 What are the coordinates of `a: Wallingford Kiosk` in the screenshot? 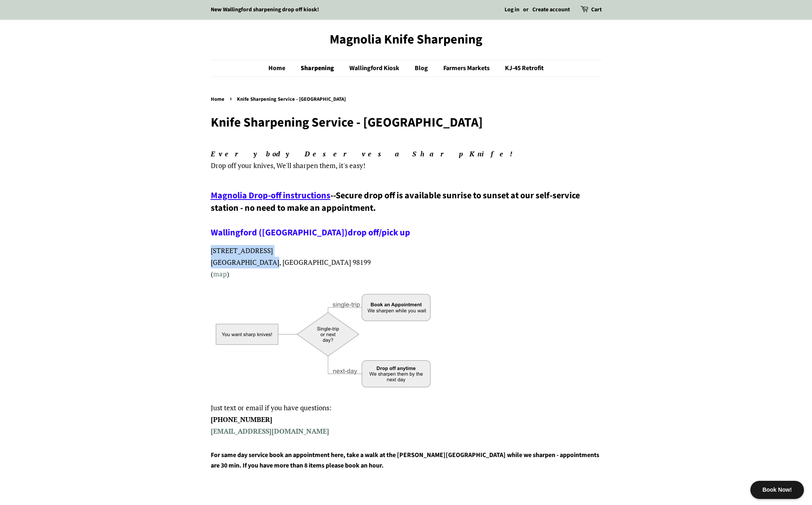 It's located at (375, 68).